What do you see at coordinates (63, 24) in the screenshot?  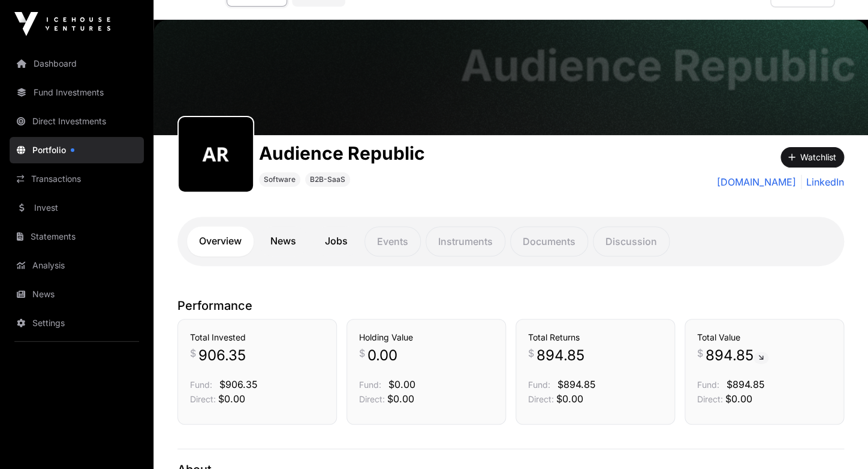 I see `img: Icehouse Ventures Logo` at bounding box center [63, 24].